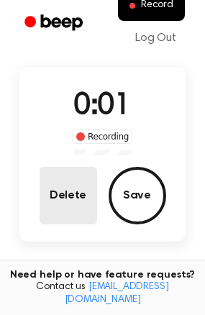 The image size is (205, 315). Describe the element at coordinates (102, 107) in the screenshot. I see `span: 0:01` at that location.